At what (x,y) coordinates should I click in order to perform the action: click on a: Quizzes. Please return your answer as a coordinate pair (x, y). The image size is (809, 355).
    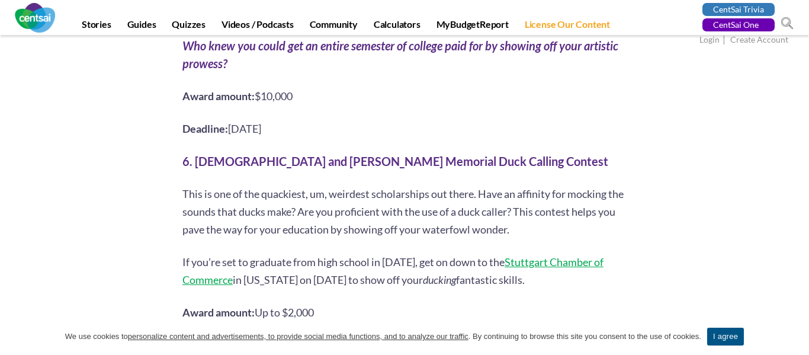
    Looking at the image, I should click on (188, 27).